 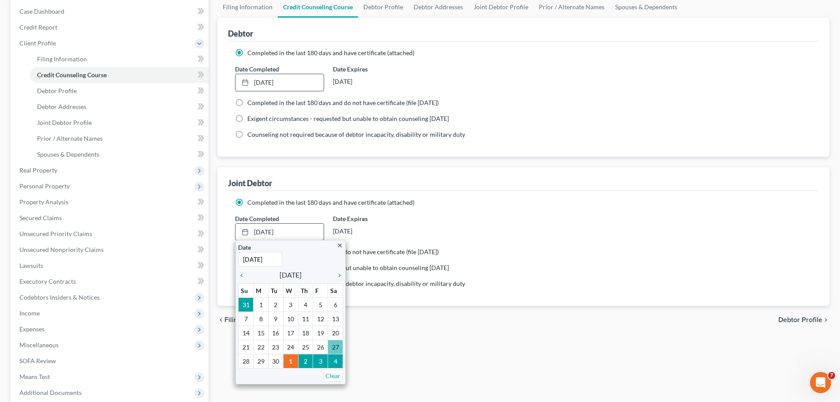 What do you see at coordinates (41, 217) in the screenshot?
I see `span: Secured Claims` at bounding box center [41, 217].